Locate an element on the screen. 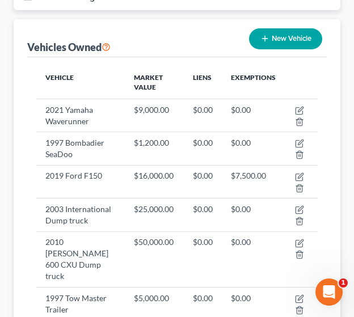  td: 2019 Ford F150 is located at coordinates (81, 182).